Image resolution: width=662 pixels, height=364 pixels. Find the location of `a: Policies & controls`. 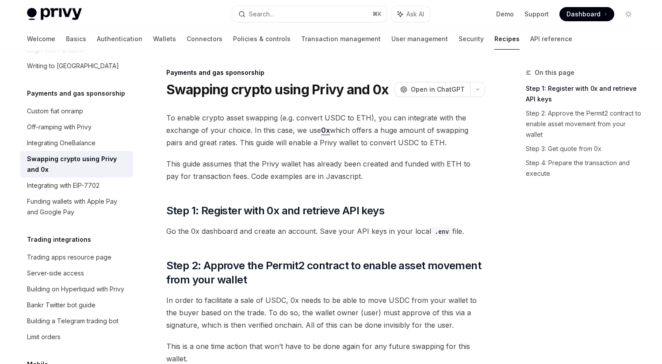

a: Policies & controls is located at coordinates (262, 39).